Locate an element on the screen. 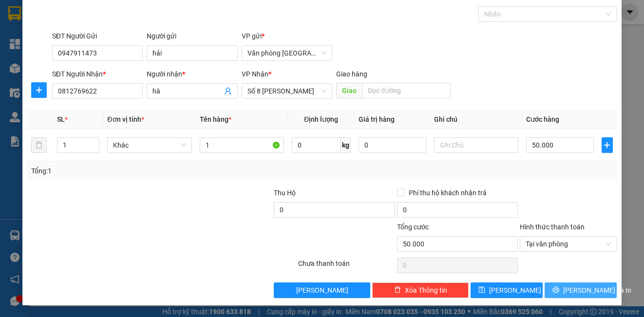 The height and width of the screenshot is (317, 644). h2: Q41DFNHZ is located at coordinates (42, 78).